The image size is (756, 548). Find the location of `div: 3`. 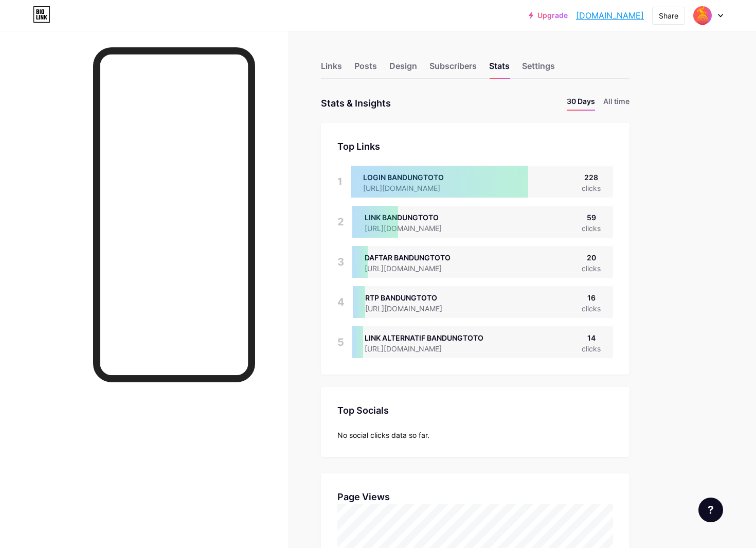

div: 3 is located at coordinates (340, 262).